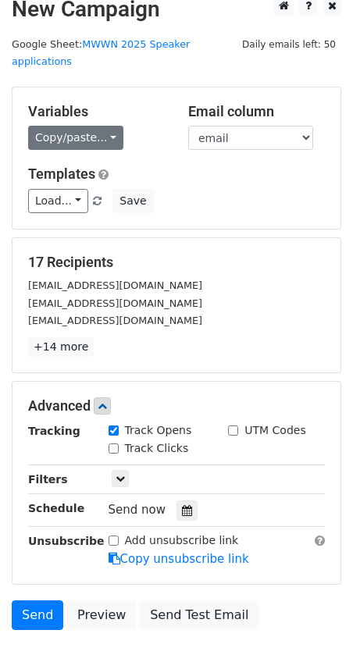 Image resolution: width=353 pixels, height=662 pixels. Describe the element at coordinates (289, 45) in the screenshot. I see `span: Daily emails left: 50` at that location.